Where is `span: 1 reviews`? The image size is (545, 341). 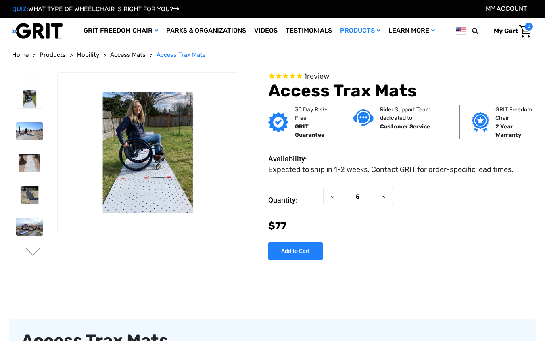
span: 1 reviews is located at coordinates (317, 76).